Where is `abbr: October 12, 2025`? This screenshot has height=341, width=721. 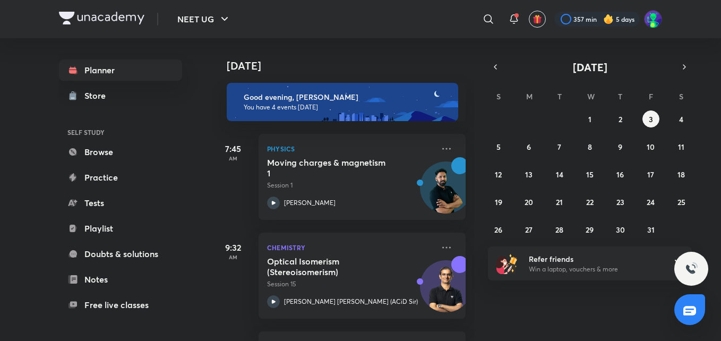 abbr: October 12, 2025 is located at coordinates (498, 174).